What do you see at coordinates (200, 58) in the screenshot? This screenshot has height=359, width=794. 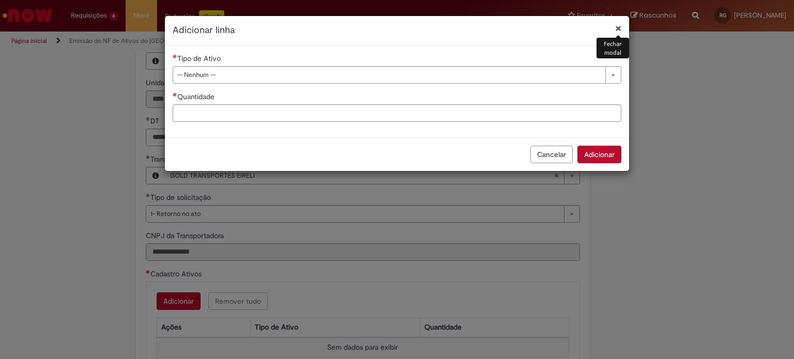 I see `span: Tipo de Ativo` at bounding box center [200, 58].